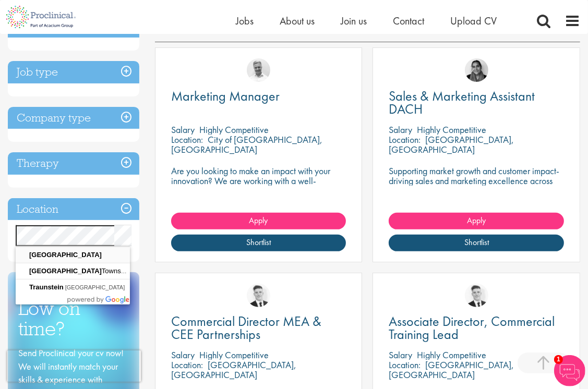 Image resolution: width=588 pixels, height=389 pixels. I want to click on span: Traunstein, so click(46, 287).